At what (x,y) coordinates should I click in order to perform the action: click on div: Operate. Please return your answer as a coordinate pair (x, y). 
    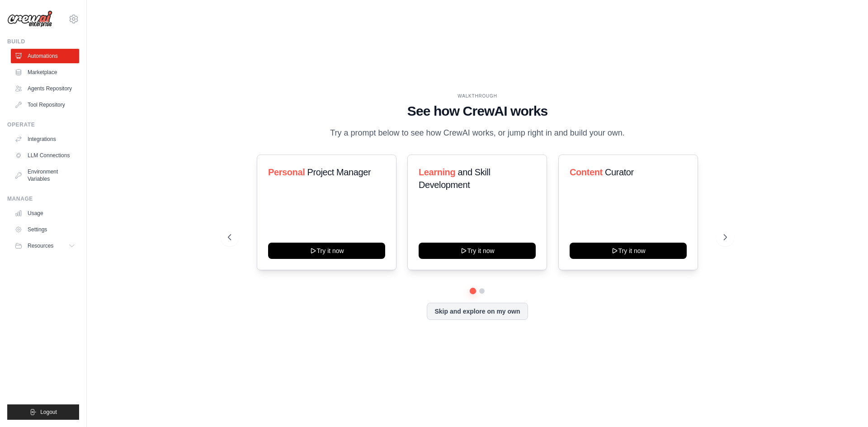
    Looking at the image, I should click on (43, 125).